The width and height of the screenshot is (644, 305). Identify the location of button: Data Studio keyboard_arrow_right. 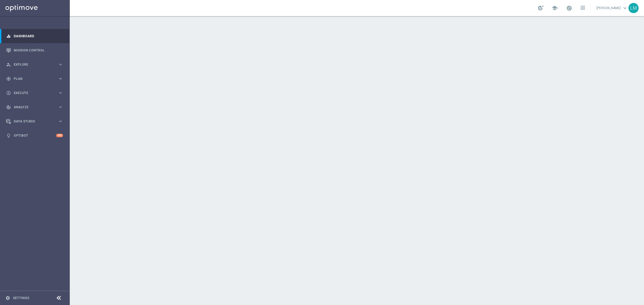
(35, 121).